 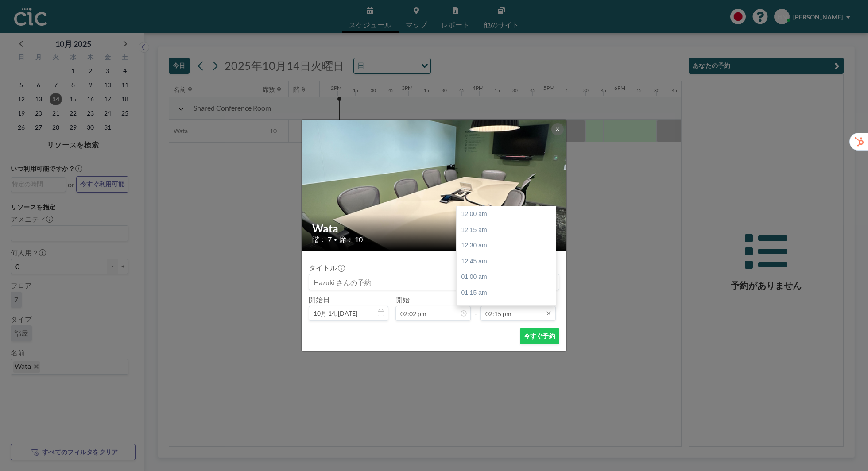 What do you see at coordinates (434, 185) in the screenshot?
I see `img: 537.png` at bounding box center [434, 185].